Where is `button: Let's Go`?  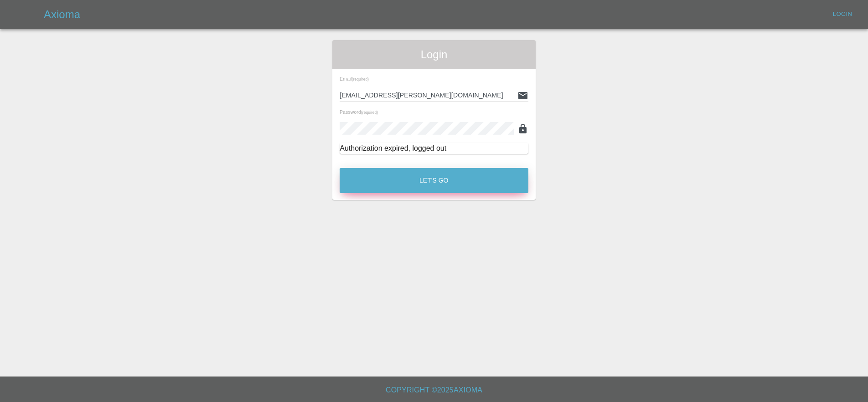 button: Let's Go is located at coordinates (434, 180).